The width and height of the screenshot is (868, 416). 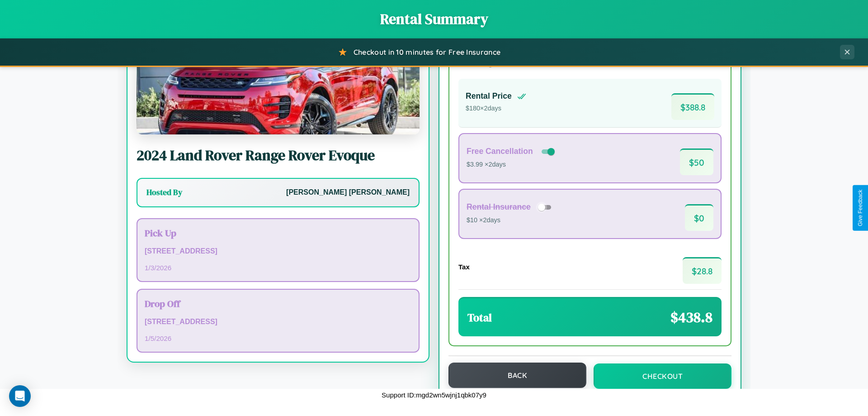 What do you see at coordinates (702, 270) in the screenshot?
I see `span: $ 28.8` at bounding box center [702, 270].